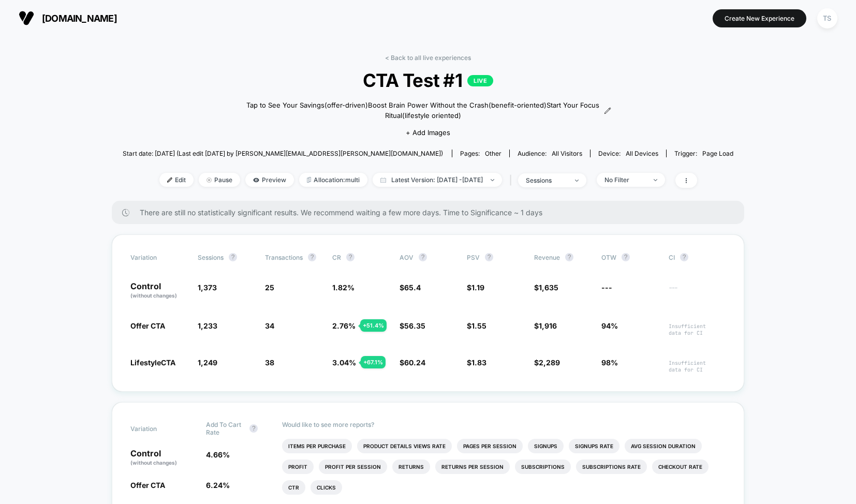 The height and width of the screenshot is (504, 856). What do you see at coordinates (270, 325) in the screenshot?
I see `span: 34` at bounding box center [270, 325].